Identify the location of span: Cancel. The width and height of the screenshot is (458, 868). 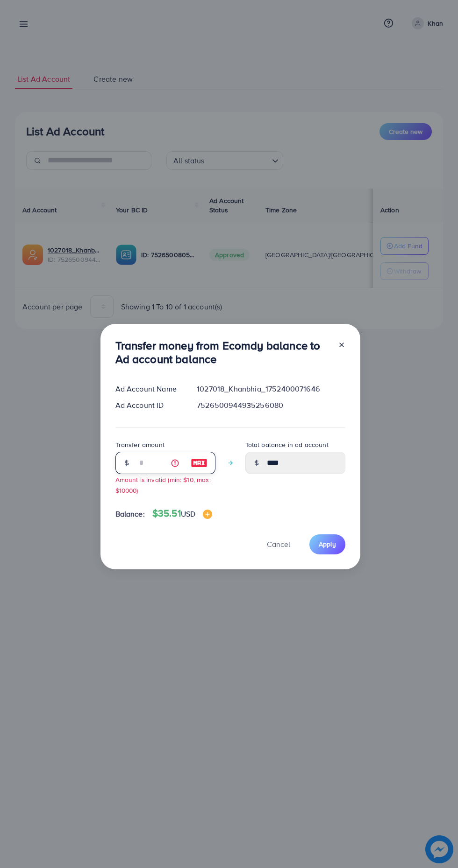
(278, 544).